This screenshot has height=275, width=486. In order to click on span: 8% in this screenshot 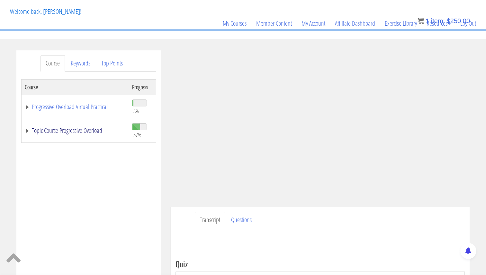, I will do `click(136, 111)`.